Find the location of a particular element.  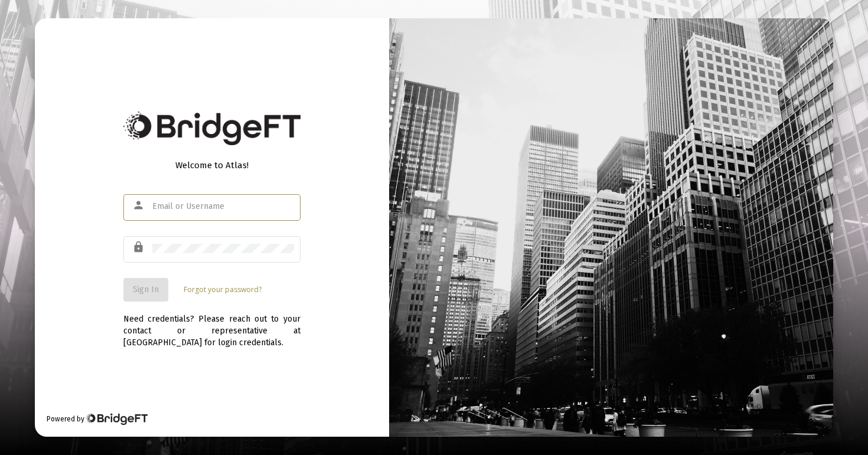

div: Welcome to Atlas! is located at coordinates (212, 165).